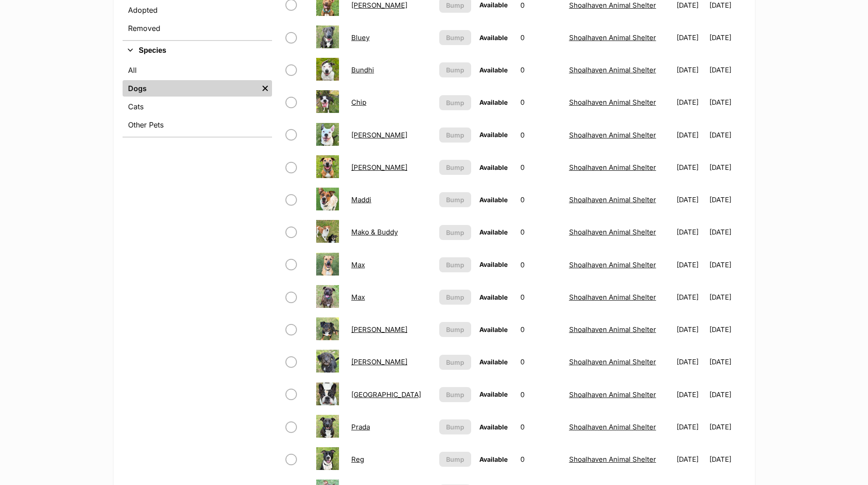 The image size is (868, 485). Describe the element at coordinates (197, 107) in the screenshot. I see `a: Cats` at that location.